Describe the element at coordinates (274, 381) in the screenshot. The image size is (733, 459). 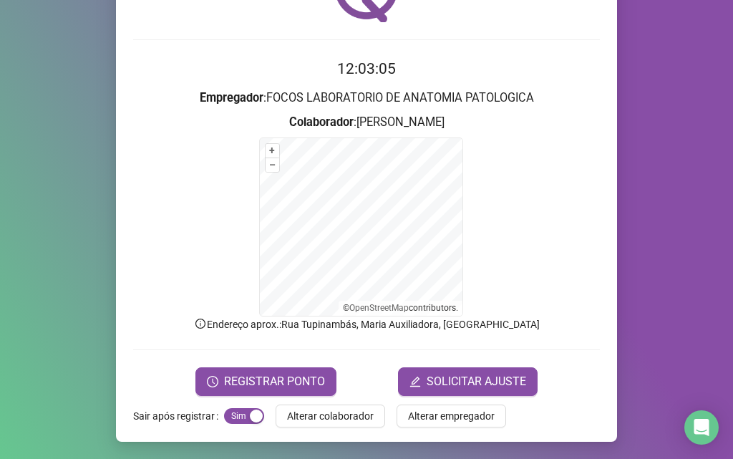
I see `span: REGISTRAR PONTO` at that location.